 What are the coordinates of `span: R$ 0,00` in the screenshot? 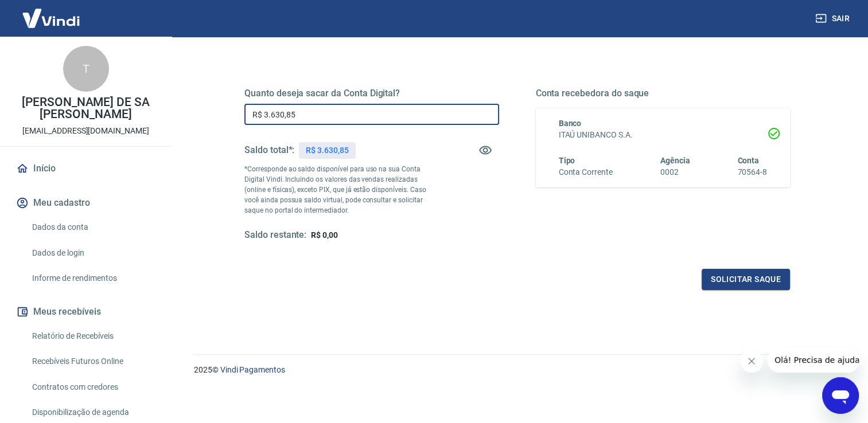 It's located at (324, 235).